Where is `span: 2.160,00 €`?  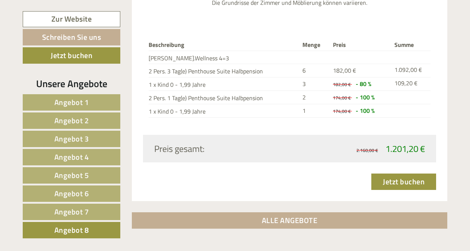 span: 2.160,00 € is located at coordinates (367, 150).